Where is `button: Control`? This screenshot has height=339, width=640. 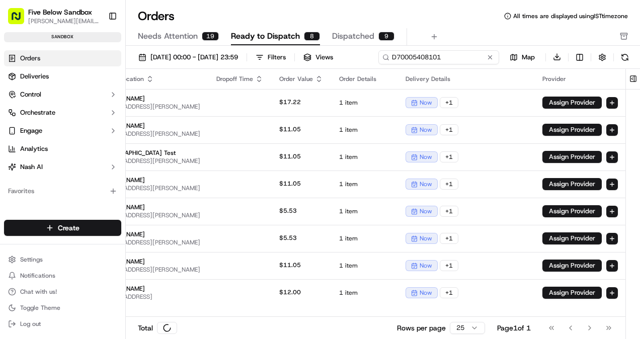 button: Control is located at coordinates (62, 95).